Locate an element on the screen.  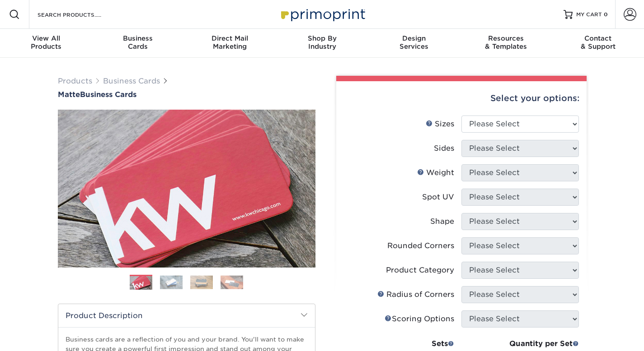
div: Sets is located at coordinates (418, 345).